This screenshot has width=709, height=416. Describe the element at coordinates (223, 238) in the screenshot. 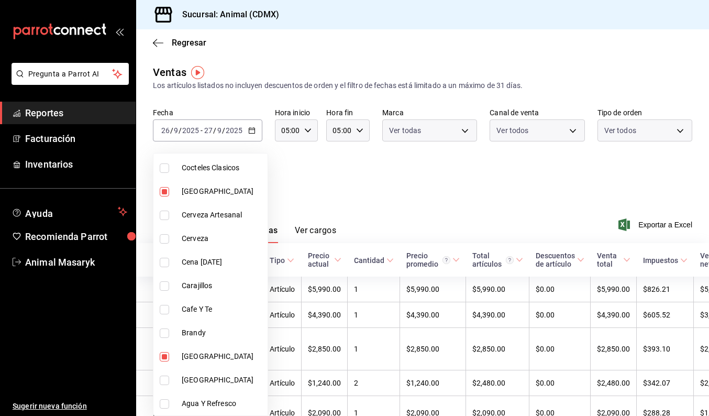

I see `span: Cerveza` at that location.